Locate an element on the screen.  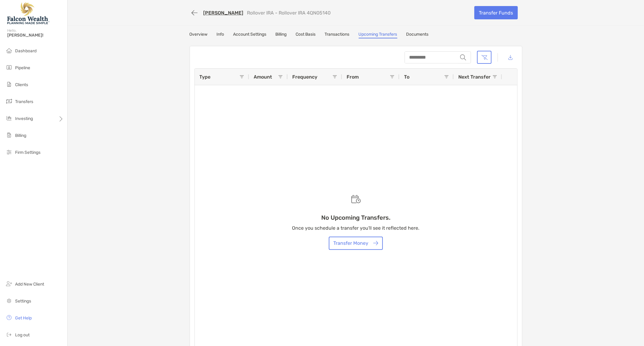
a: Upcoming Transfers is located at coordinates (378, 35).